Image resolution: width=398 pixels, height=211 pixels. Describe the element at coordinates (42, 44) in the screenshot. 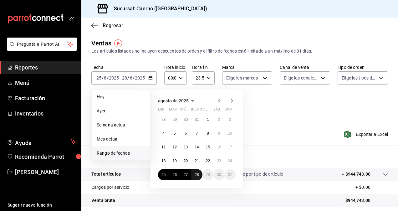

I see `button: Pregunta a Parrot AI` at that location.